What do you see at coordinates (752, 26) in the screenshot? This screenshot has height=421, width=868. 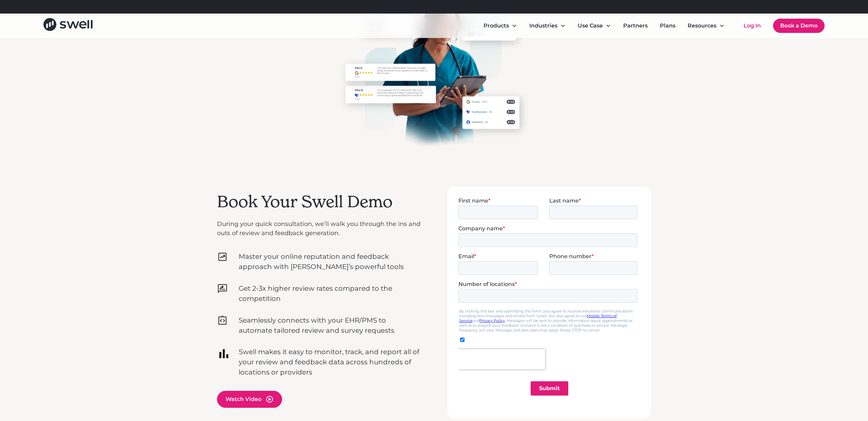 I see `a: Log In` at bounding box center [752, 26].